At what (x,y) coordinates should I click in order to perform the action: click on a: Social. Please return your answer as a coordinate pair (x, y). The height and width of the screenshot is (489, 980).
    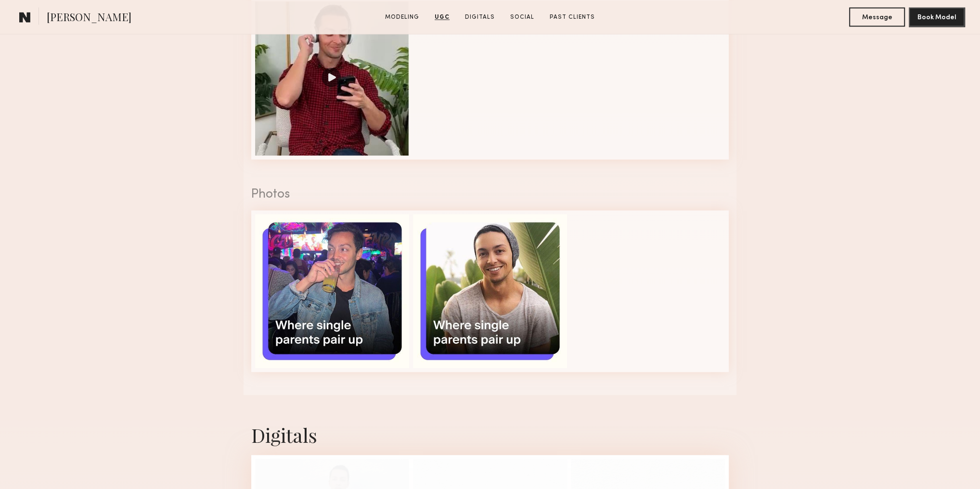
    Looking at the image, I should click on (522, 18).